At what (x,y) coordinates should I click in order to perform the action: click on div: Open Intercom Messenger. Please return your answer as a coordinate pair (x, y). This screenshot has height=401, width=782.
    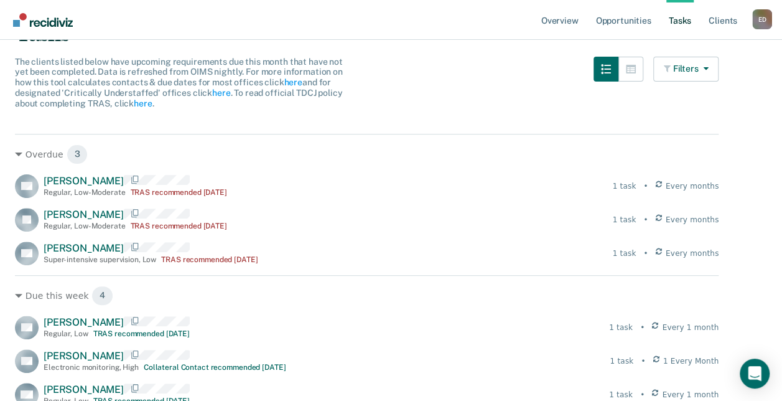
    Looking at the image, I should click on (755, 373).